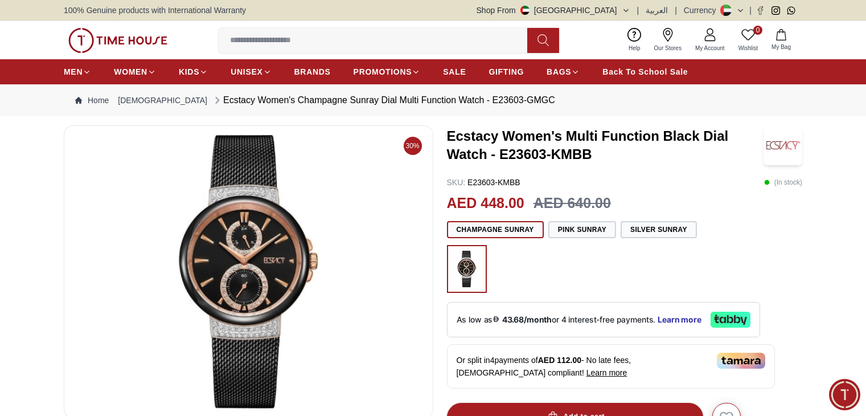 Image resolution: width=866 pixels, height=416 pixels. Describe the element at coordinates (605, 145) in the screenshot. I see `h3: Ecstacy Women's Multi Function Black Dial Watch - E23603-KMBB` at that location.